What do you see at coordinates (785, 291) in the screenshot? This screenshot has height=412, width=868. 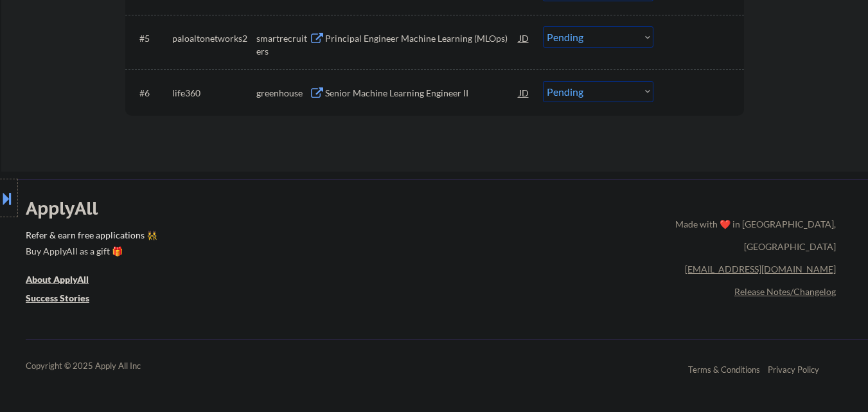 I see `a: Release Notes/Changelog` at bounding box center [785, 291].